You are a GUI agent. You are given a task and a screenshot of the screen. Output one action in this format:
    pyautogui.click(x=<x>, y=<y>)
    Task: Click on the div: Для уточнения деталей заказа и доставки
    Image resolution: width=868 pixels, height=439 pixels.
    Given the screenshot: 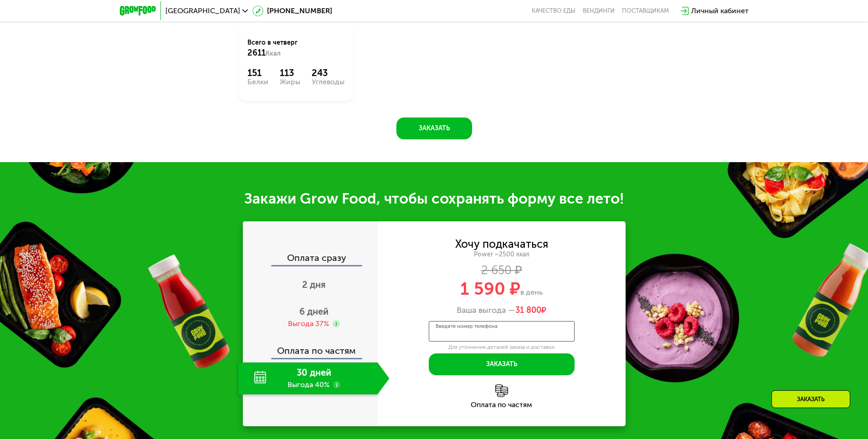 What is the action you would take?
    pyautogui.click(x=502, y=348)
    